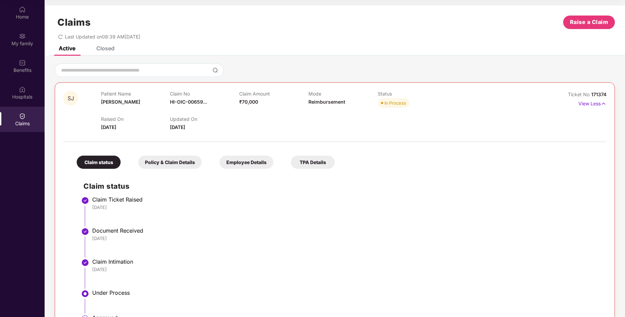  What do you see at coordinates (170, 162) in the screenshot?
I see `div: Policy & Claim Details` at bounding box center [170, 162].